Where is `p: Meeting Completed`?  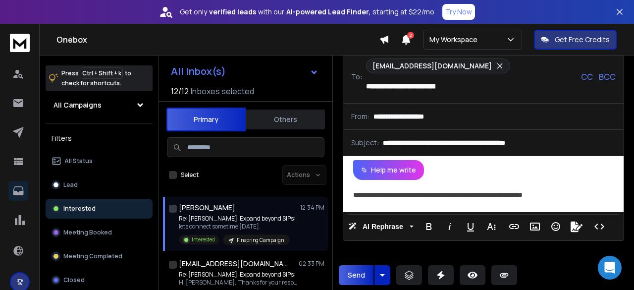
p: Meeting Completed is located at coordinates (93, 256).